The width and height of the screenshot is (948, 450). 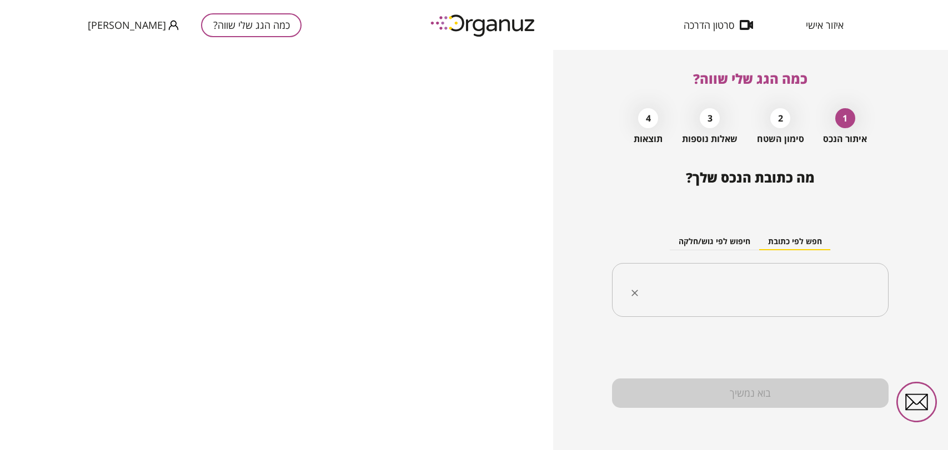 I want to click on span: כמה הגג שלי שווה?, so click(x=750, y=78).